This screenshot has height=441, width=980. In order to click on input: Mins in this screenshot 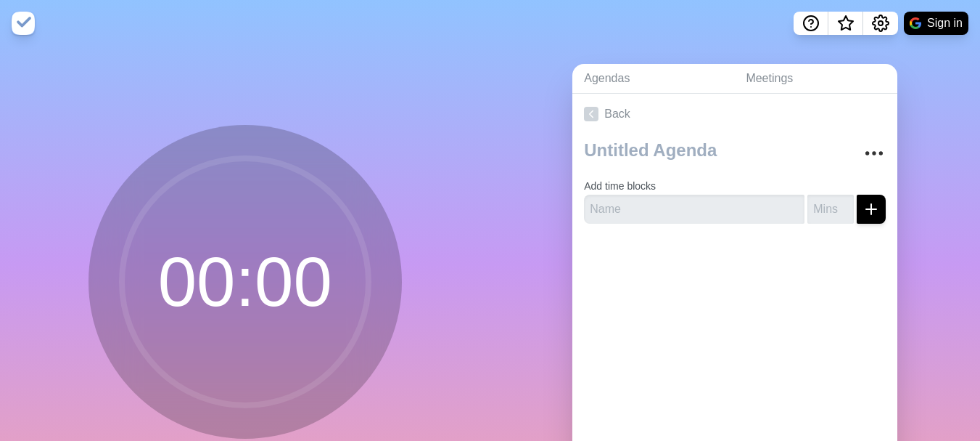, I will do `click(831, 209)`.